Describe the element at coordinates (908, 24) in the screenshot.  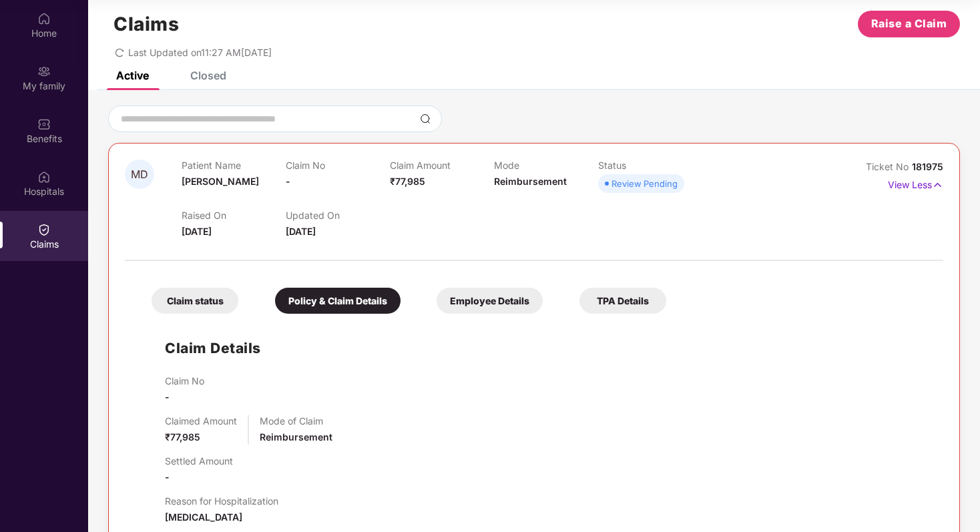
I see `button: Raise a Claim` at that location.